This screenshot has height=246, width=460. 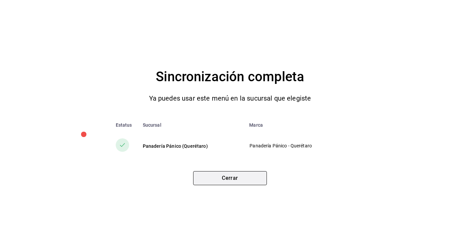 I want to click on p: Ya puedes usar este menú en la sucursal que elegiste, so click(x=230, y=98).